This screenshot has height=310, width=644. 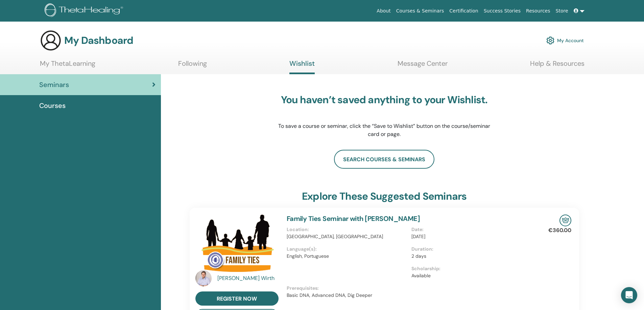 I want to click on span: register now, so click(x=237, y=299).